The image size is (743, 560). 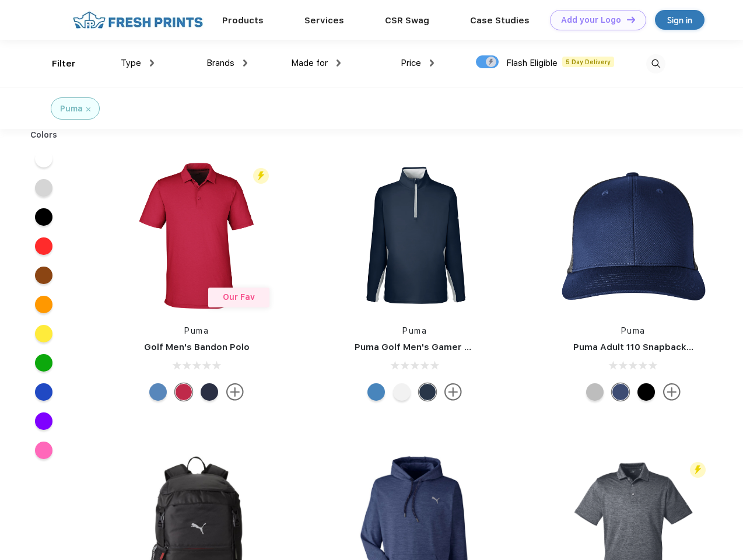 What do you see at coordinates (158, 392) in the screenshot?
I see `div: Lake Blue` at bounding box center [158, 392].